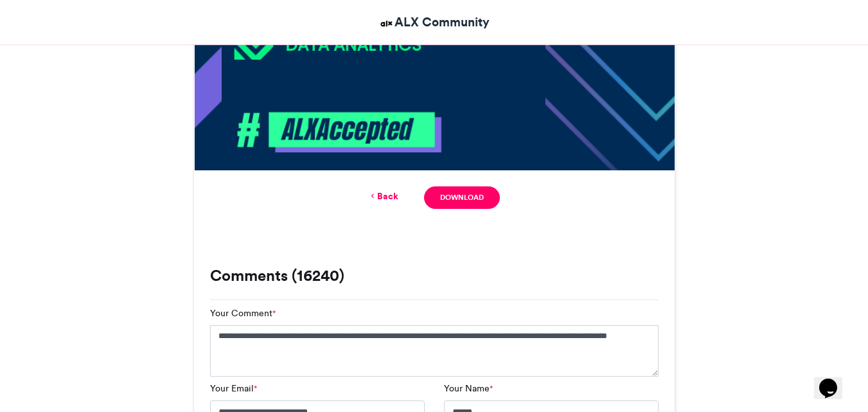  Describe the element at coordinates (233, 388) in the screenshot. I see `label: Your Email` at that location.